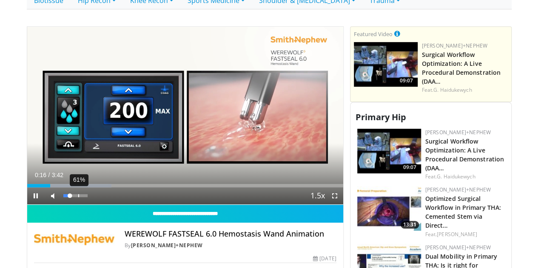  What do you see at coordinates (75, 196) in the screenshot?
I see `div: Volume Level` at bounding box center [75, 196].